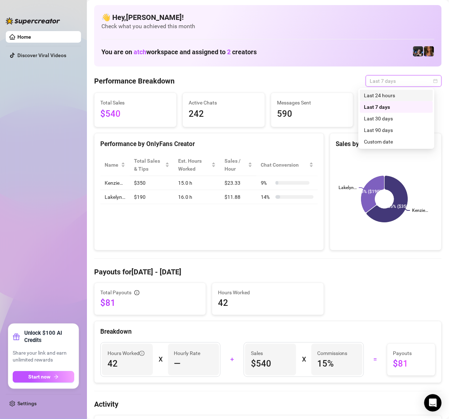 Image resolution: width=449 pixels, height=419 pixels. Describe the element at coordinates (396, 119) in the screenshot. I see `div: Last 30 days` at that location.